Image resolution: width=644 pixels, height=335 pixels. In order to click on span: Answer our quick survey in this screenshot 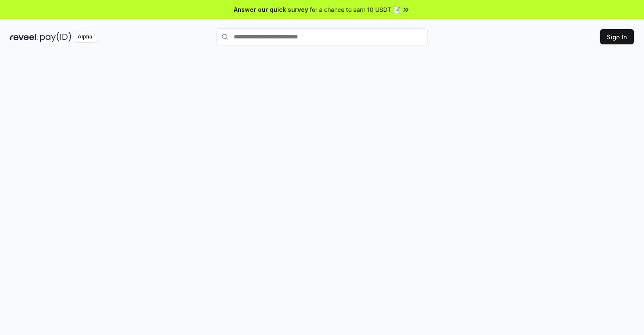, I will do `click(271, 10)`.